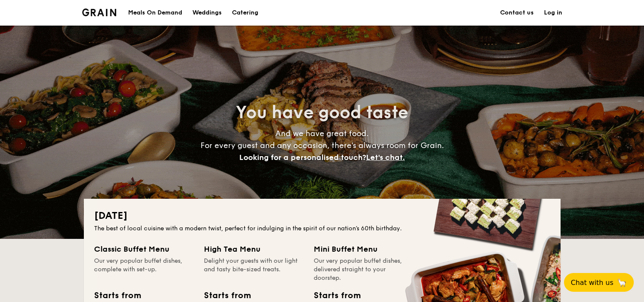 Image resolution: width=644 pixels, height=302 pixels. Describe the element at coordinates (302, 157) in the screenshot. I see `span: Looking for a personalised touch?` at that location.